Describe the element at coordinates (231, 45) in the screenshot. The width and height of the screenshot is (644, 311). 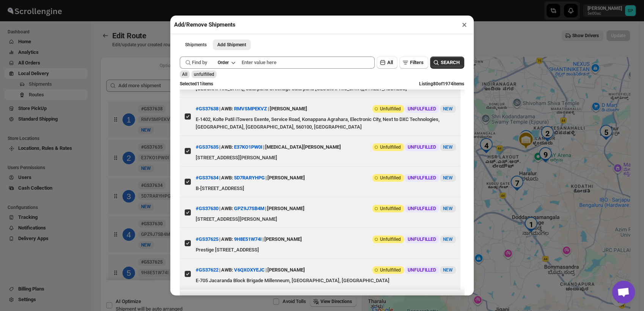
I see `span: Add Shipment` at that location.